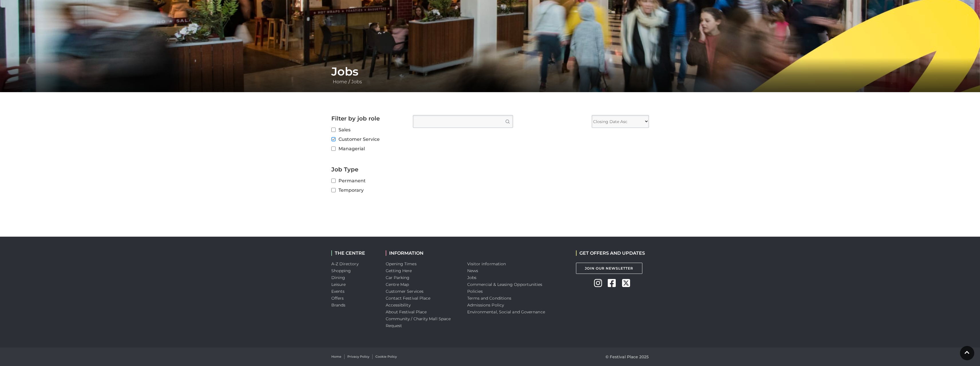 This screenshot has height=366, width=980. What do you see at coordinates (418, 322) in the screenshot?
I see `a: Community / Charity Mall Space Request` at bounding box center [418, 322].